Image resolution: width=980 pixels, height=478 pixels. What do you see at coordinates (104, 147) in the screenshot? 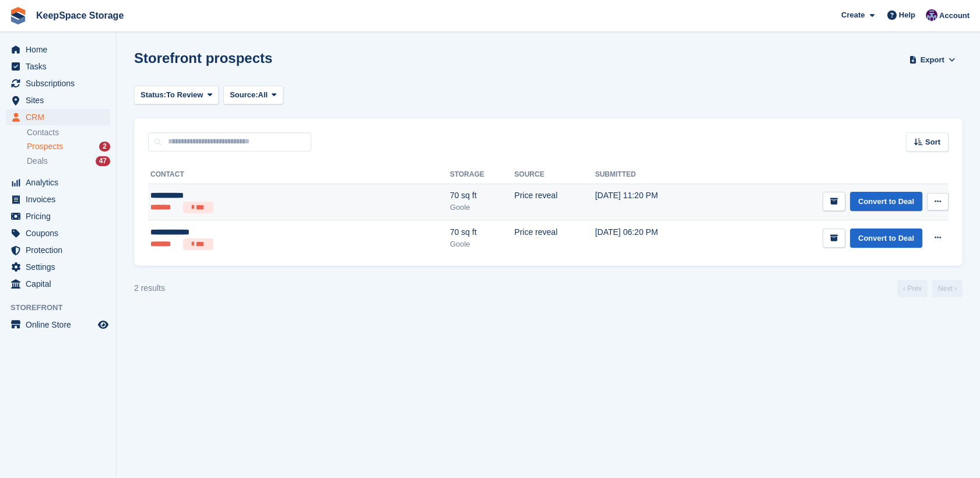
I see `div: 2` at bounding box center [104, 147].